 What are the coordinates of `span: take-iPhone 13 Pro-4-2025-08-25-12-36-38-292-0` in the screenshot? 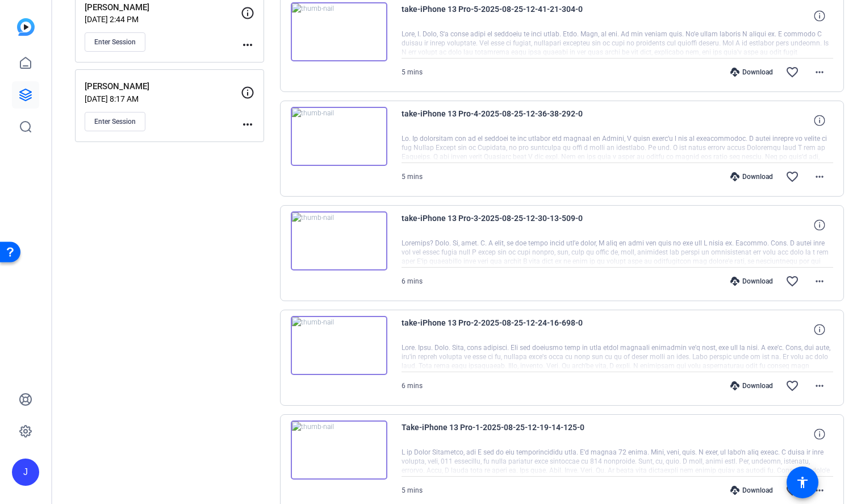 It's located at (507, 121).